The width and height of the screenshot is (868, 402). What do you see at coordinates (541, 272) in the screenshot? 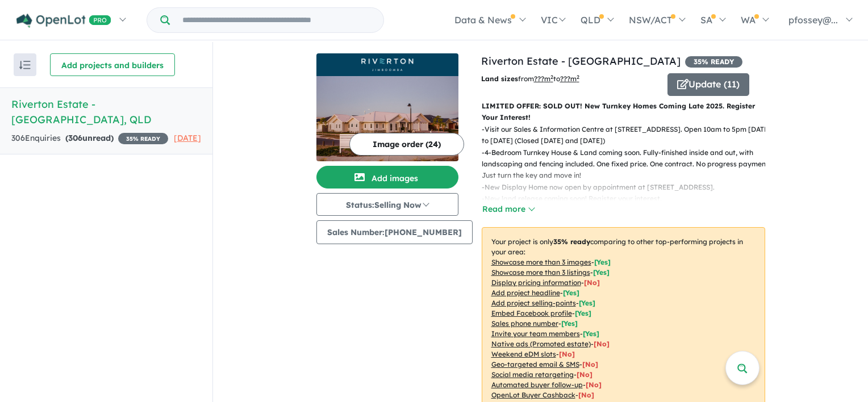
I see `u: Showcase more than 3 listings` at bounding box center [541, 272].